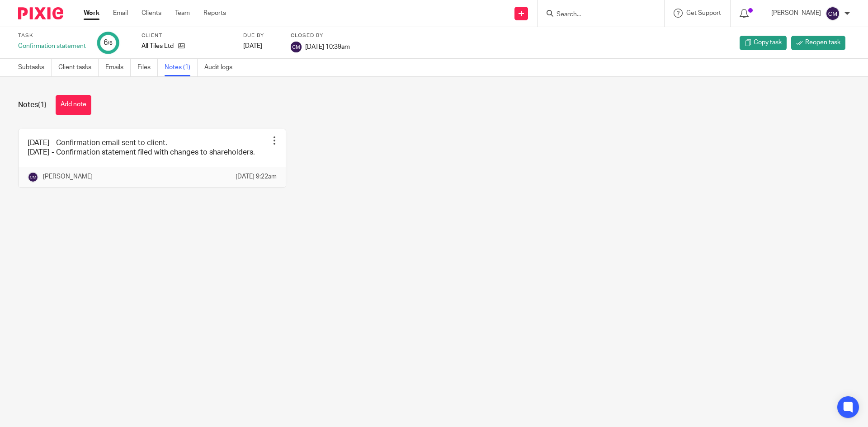 The height and width of the screenshot is (427, 868). Describe the element at coordinates (32, 105) in the screenshot. I see `h1: Notes` at that location.